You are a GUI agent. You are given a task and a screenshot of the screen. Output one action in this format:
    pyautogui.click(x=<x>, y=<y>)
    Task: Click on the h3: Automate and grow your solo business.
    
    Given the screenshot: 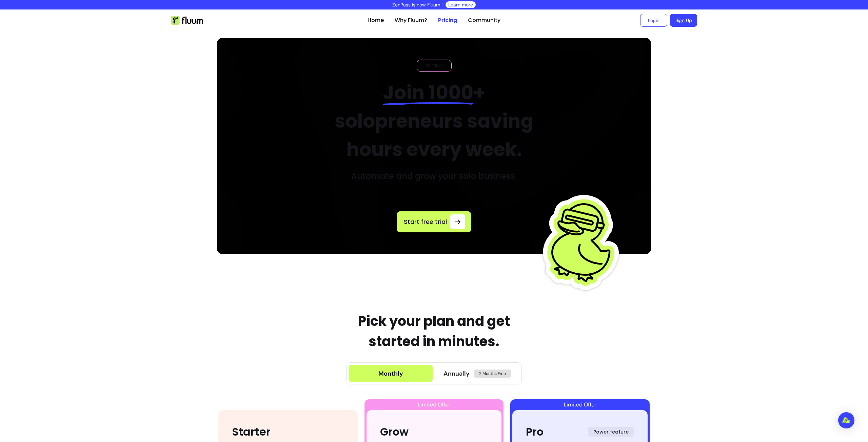 What is the action you would take?
    pyautogui.click(x=434, y=176)
    